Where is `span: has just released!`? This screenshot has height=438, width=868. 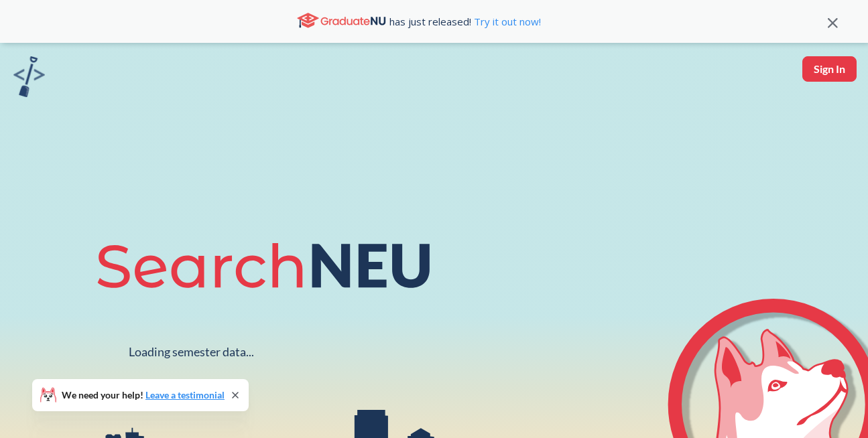
span: has just released! is located at coordinates (465, 22).